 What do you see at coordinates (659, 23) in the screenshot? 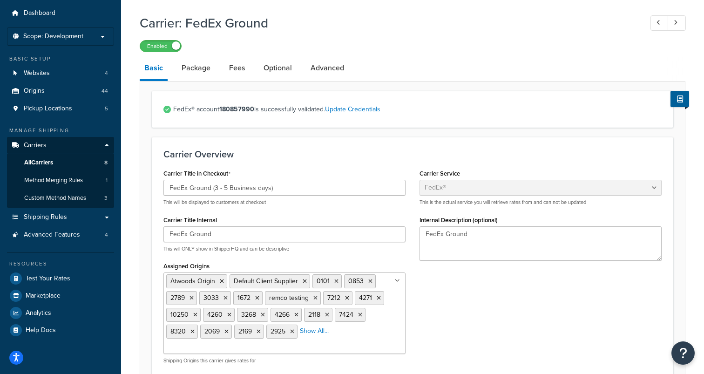
I see `a: Previous Record` at bounding box center [659, 23].